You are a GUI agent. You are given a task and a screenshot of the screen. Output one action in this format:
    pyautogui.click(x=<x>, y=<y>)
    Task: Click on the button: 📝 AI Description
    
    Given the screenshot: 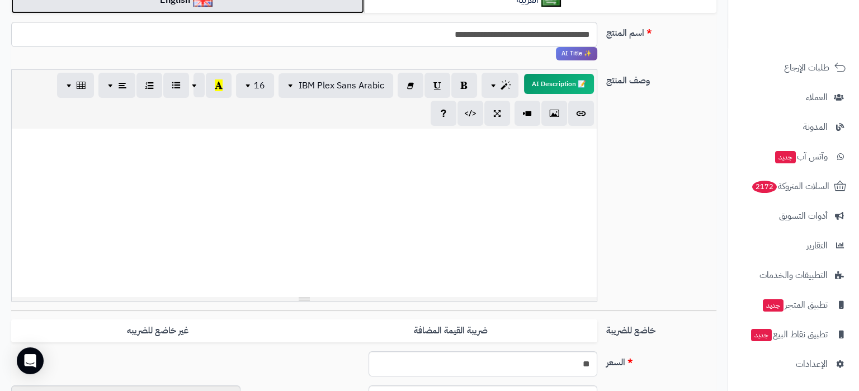 What is the action you would take?
    pyautogui.click(x=559, y=84)
    